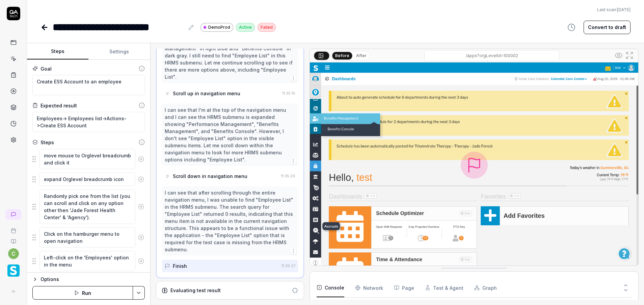 Image resolution: width=644 pixels, height=305 pixels. I want to click on div: I can see that after scrolling up, the submenu now shows "Performance Management" highlighted in ..., so click(230, 52).